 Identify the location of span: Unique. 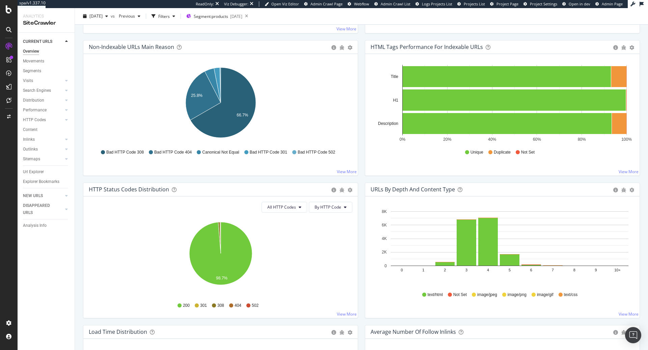
(477, 152).